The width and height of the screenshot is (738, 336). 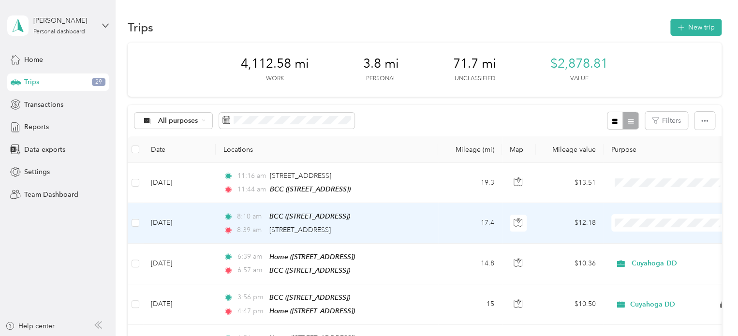 What do you see at coordinates (140, 27) in the screenshot?
I see `h1: Trips` at bounding box center [140, 27].